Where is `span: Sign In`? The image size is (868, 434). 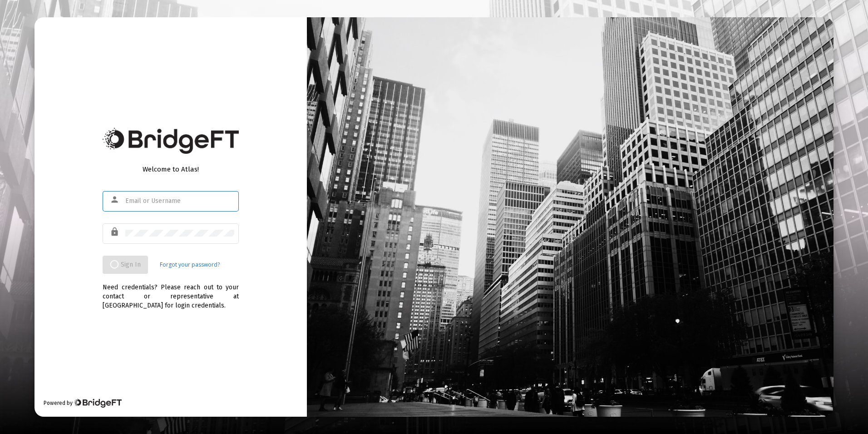
span: Sign In is located at coordinates (126, 264).